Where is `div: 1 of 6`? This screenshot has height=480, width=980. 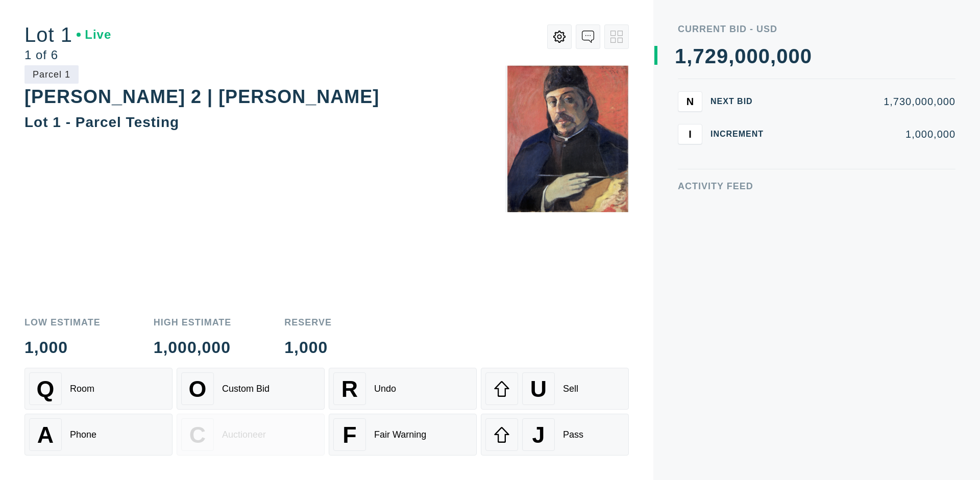
div: 1 of 6 is located at coordinates (68, 55).